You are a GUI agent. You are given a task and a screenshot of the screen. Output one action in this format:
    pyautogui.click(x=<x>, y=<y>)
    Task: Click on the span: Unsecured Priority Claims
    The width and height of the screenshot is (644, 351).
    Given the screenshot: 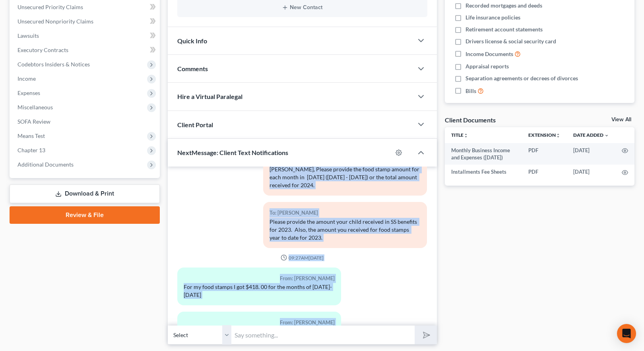 What is the action you would take?
    pyautogui.click(x=50, y=6)
    